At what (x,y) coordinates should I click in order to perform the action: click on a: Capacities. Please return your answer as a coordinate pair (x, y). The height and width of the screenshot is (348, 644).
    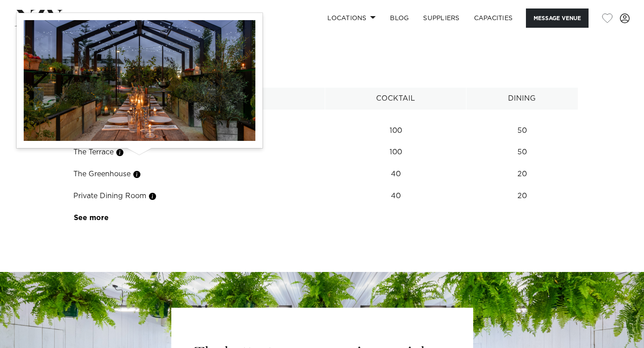
    Looking at the image, I should click on (493, 18).